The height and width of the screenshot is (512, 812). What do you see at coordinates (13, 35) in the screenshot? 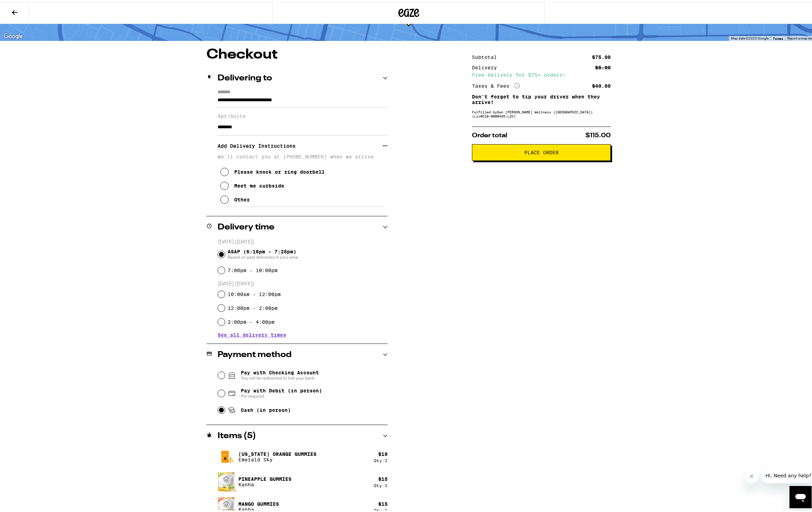
I see `a: Open this area in Google Maps (opens a new window)` at bounding box center [13, 35].